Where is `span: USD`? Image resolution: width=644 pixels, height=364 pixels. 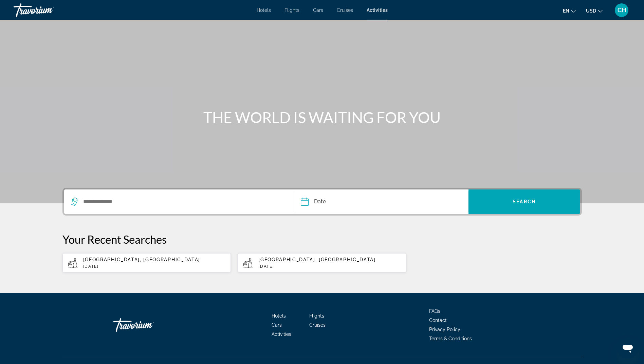
span: USD is located at coordinates (590, 11).